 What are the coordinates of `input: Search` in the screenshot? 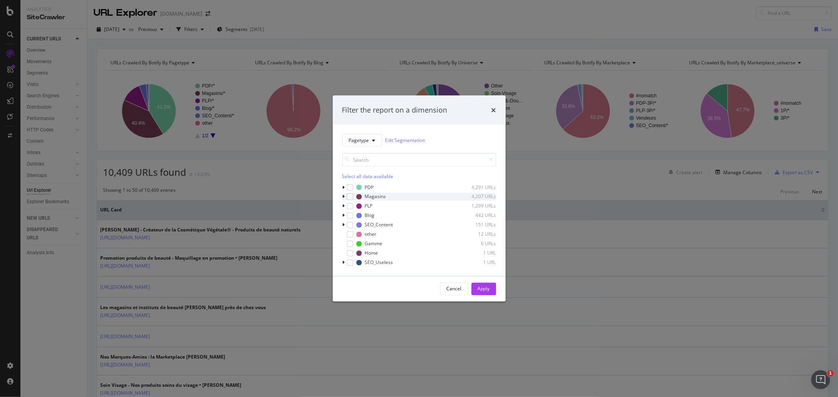 It's located at (419, 159).